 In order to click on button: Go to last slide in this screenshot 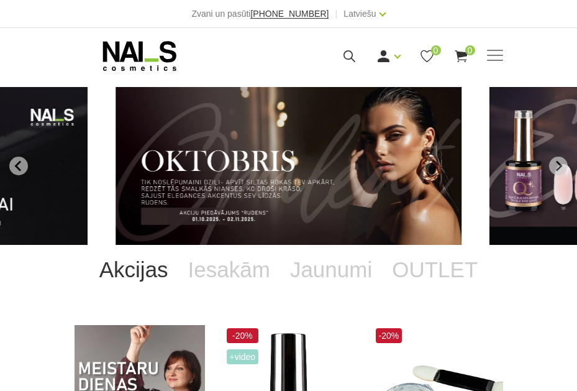, I will do `click(19, 166)`.